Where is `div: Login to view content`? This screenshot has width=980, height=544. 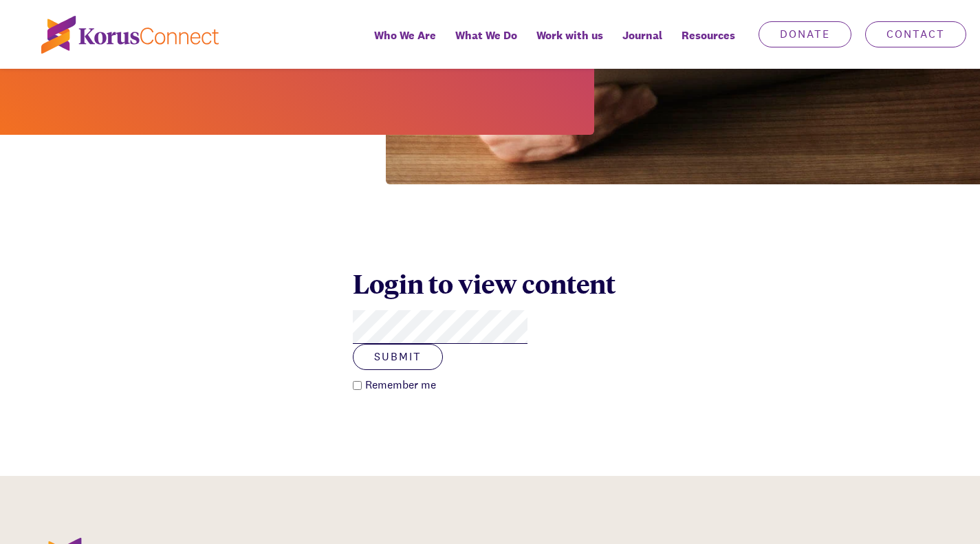
div: Login to view content is located at coordinates (490, 283).